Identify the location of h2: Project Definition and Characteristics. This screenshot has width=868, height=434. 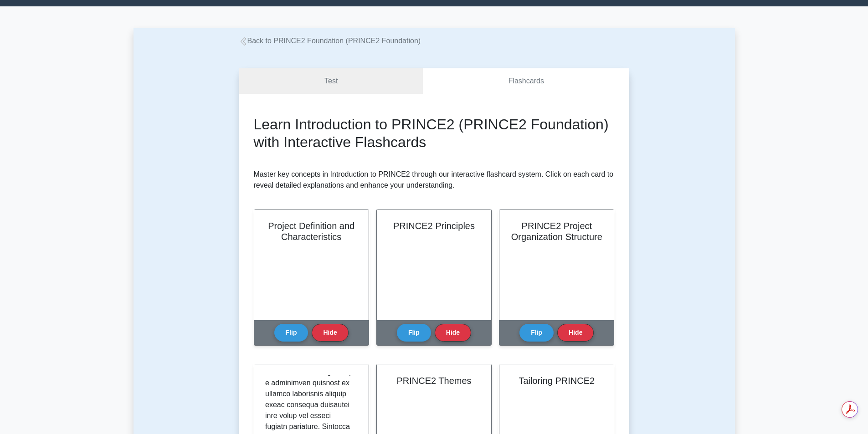
(311, 231).